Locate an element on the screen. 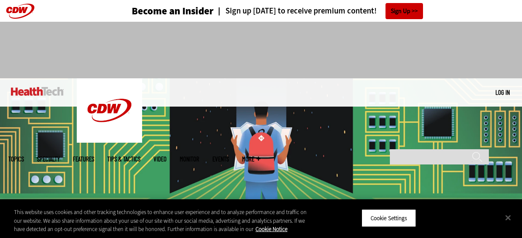  a: MonITor is located at coordinates (189, 159).